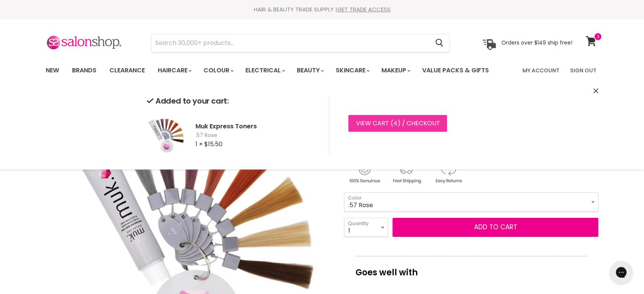 The height and width of the screenshot is (294, 644). I want to click on a: Brands, so click(84, 70).